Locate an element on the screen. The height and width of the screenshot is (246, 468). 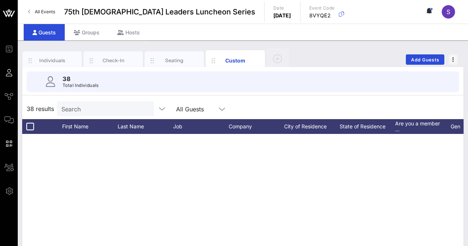
div: City of Residence is located at coordinates (312, 126).